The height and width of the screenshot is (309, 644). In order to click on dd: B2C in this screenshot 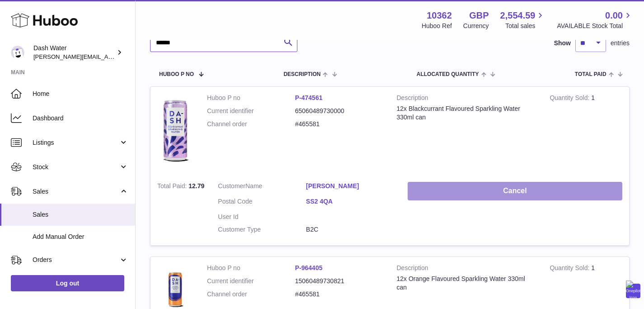, I will do `click(350, 230)`.